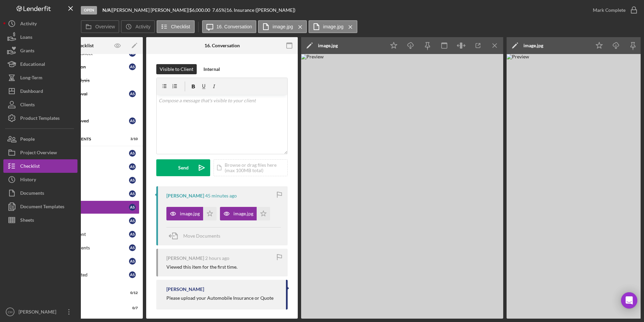 Image resolution: width=644 pixels, height=322 pixels. I want to click on button: Long-Term, so click(40, 78).